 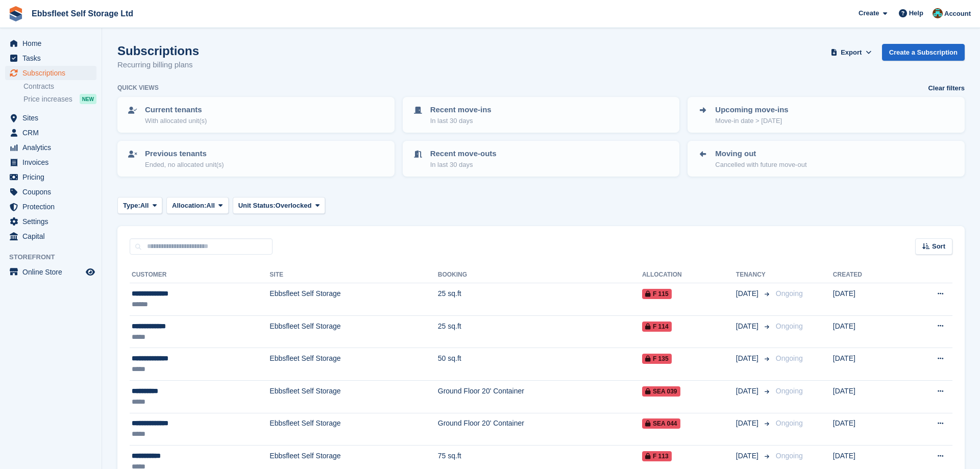 What do you see at coordinates (867, 275) in the screenshot?
I see `th: Created` at bounding box center [867, 275].